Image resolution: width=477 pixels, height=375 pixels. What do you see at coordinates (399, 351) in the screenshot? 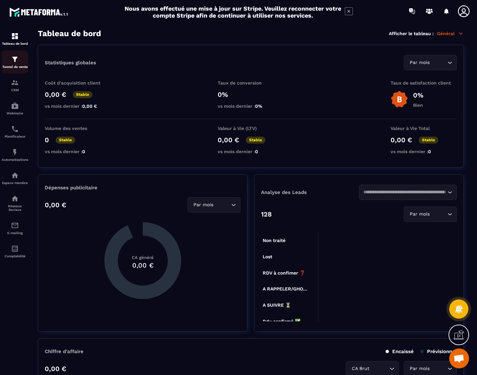
I see `p: Encaissé` at bounding box center [399, 351].